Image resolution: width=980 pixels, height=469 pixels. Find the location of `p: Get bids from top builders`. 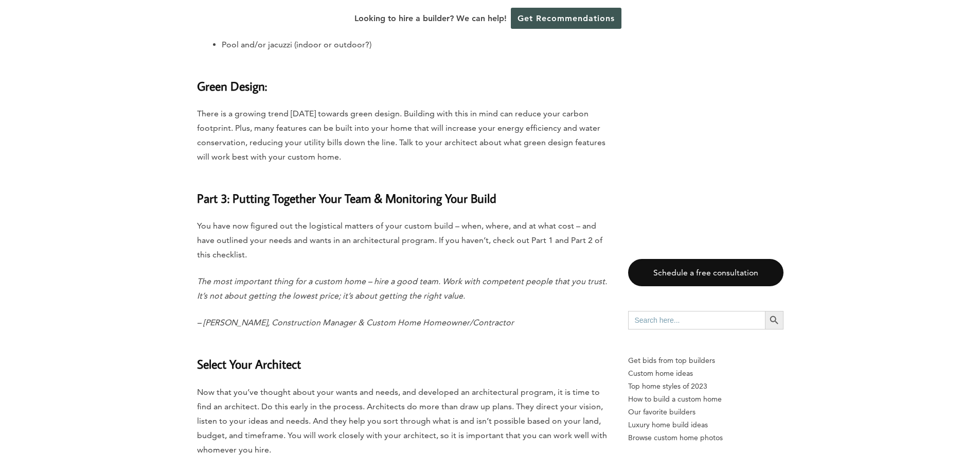

p: Get bids from top builders is located at coordinates (706, 360).